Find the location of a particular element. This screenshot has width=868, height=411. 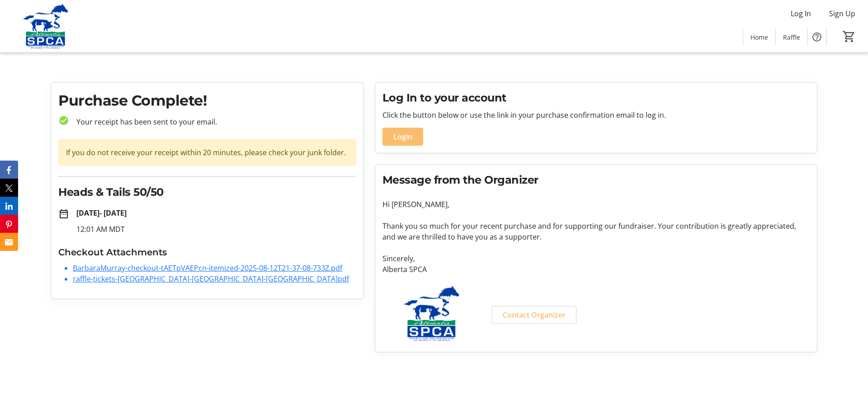

h3: Checkout Attachments is located at coordinates (207, 253).